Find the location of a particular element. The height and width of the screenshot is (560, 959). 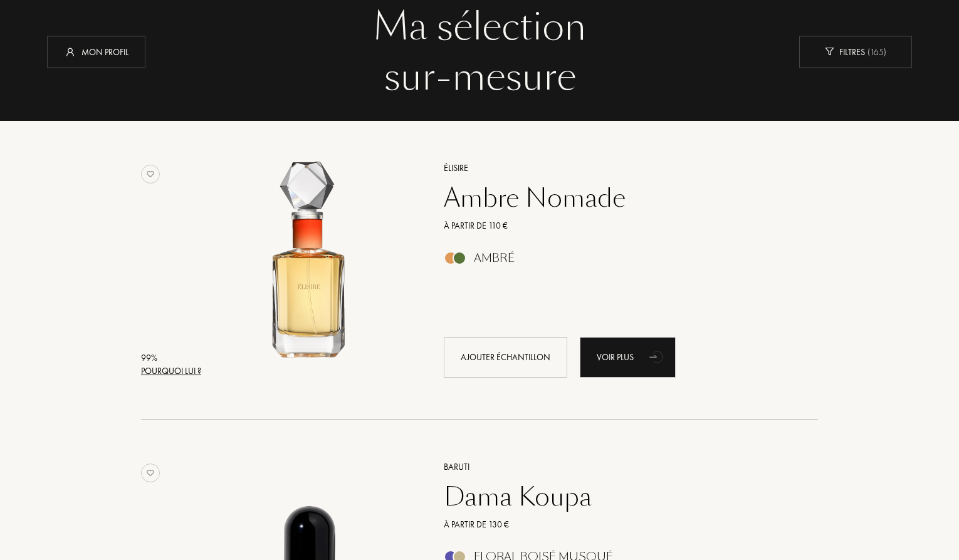

div: Pourquoi lui ? is located at coordinates (171, 371).